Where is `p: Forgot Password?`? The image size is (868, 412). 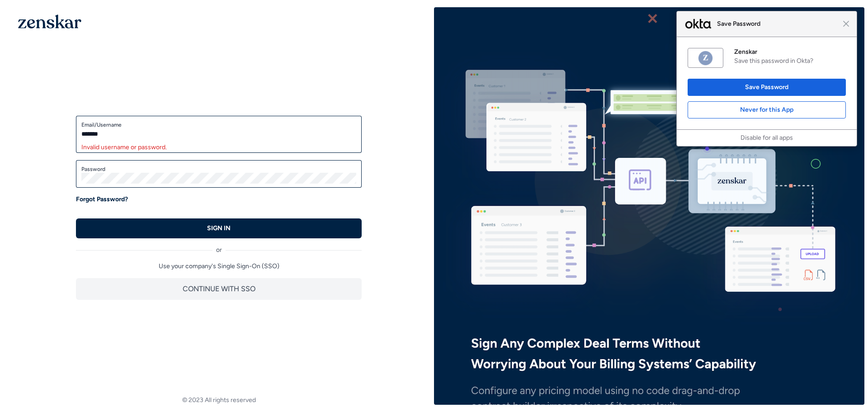 p: Forgot Password? is located at coordinates (102, 199).